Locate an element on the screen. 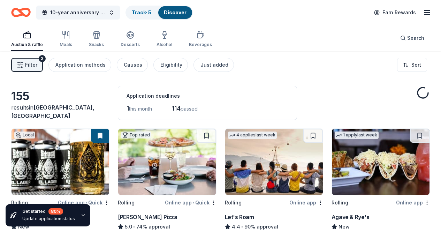  button: Track· 5Discover is located at coordinates (159, 13).